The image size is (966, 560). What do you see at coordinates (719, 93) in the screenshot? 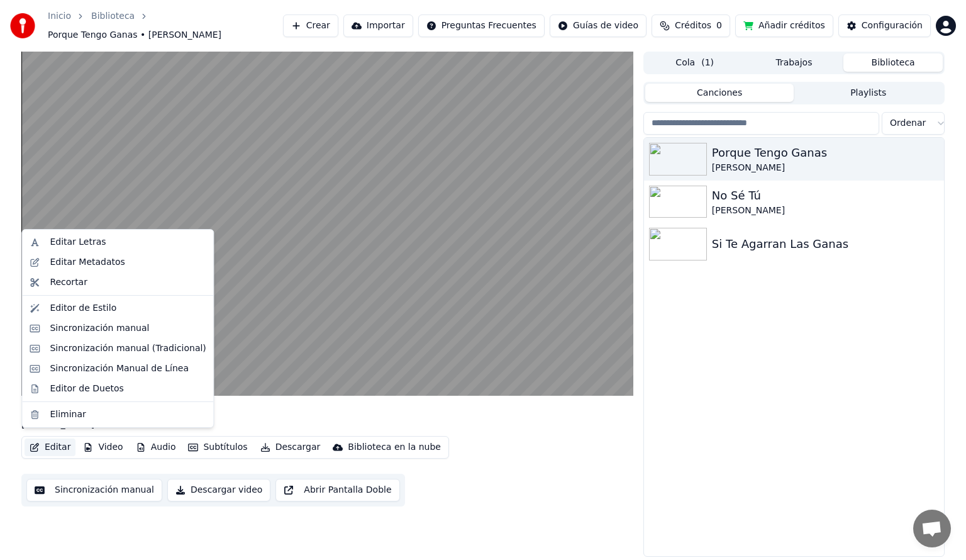
I see `button: Canciones` at bounding box center [719, 93].